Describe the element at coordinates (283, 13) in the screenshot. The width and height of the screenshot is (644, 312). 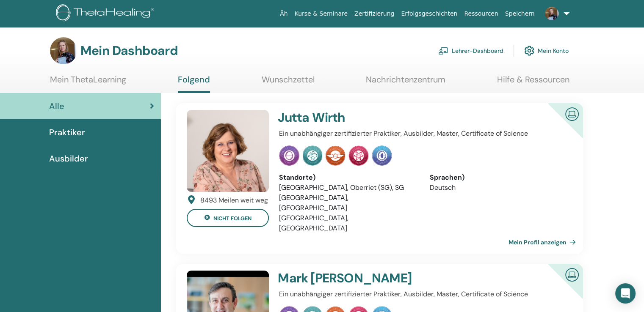
I see `a: Äh` at that location.